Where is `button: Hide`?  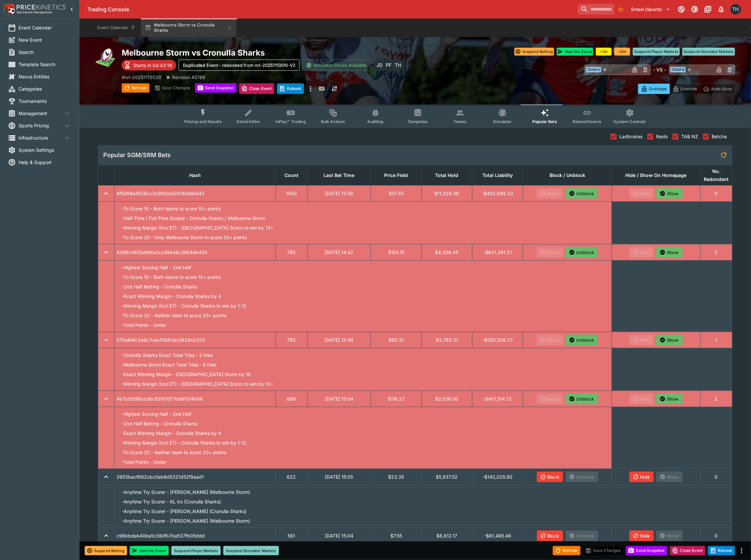 button: Hide is located at coordinates (641, 536).